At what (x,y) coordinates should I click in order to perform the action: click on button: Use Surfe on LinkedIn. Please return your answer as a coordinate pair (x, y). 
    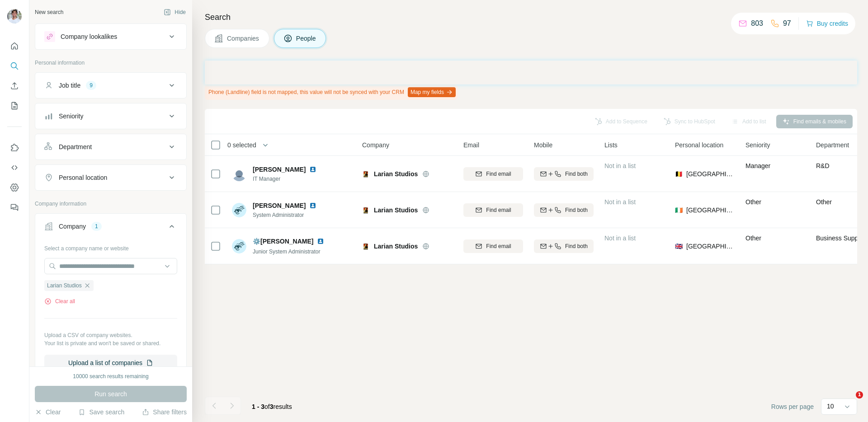
    Looking at the image, I should click on (14, 148).